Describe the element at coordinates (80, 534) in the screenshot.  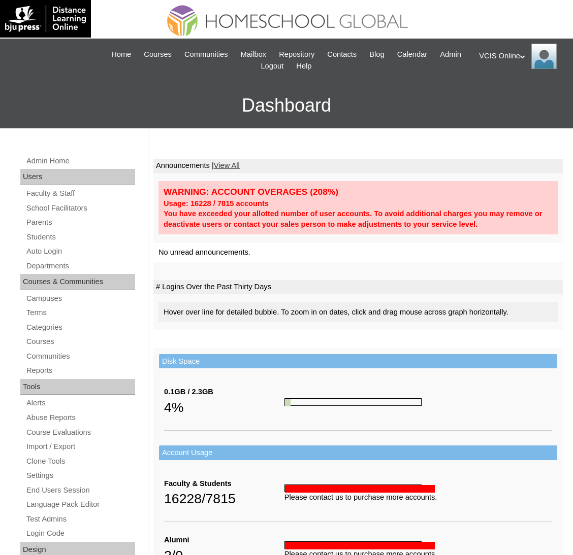
I see `a: Login Code` at that location.